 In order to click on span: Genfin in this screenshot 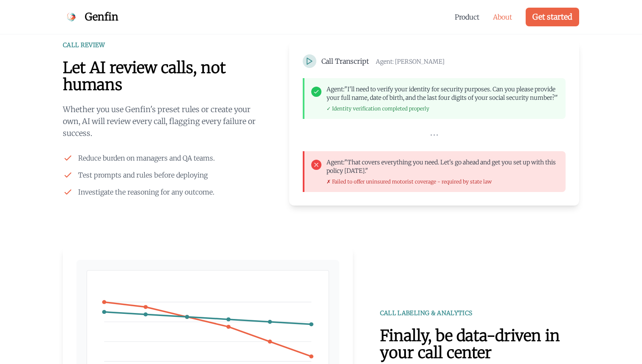, I will do `click(102, 17)`.